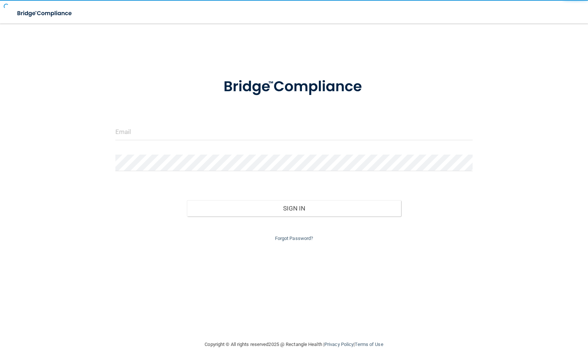 This screenshot has width=588, height=364. Describe the element at coordinates (294, 238) in the screenshot. I see `a: Forgot Password?` at that location.